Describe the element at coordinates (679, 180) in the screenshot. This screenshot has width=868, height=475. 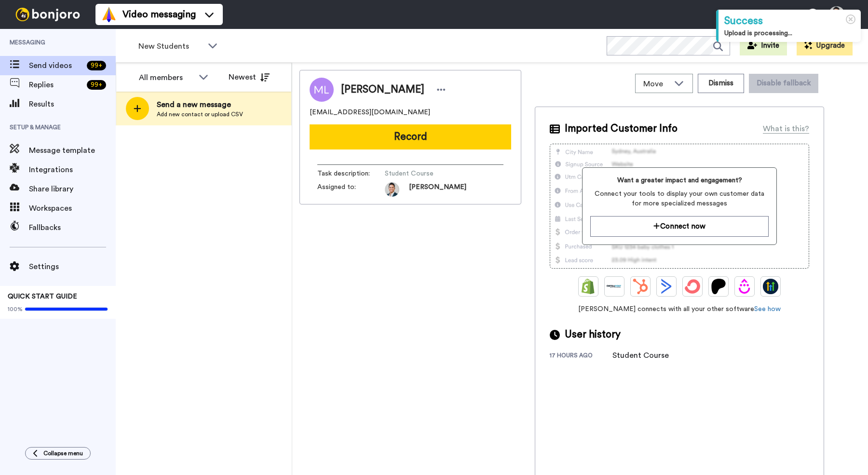
I see `span: Want a greater impact and engagement?` at that location.